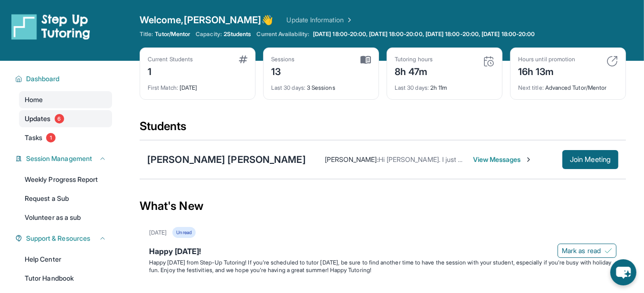 This screenshot has height=293, width=644. Describe the element at coordinates (582, 250) in the screenshot. I see `span: Mark as read` at that location.